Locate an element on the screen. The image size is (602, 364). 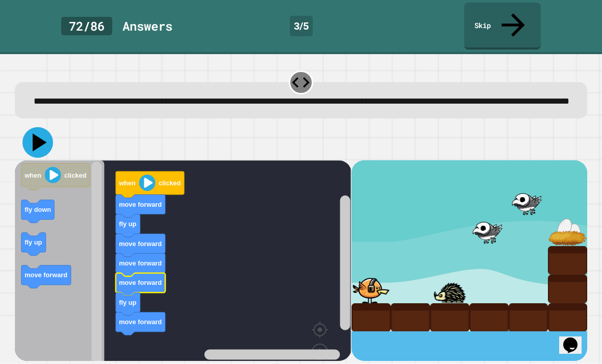
div: 72 / 86 is located at coordinates (86, 26).